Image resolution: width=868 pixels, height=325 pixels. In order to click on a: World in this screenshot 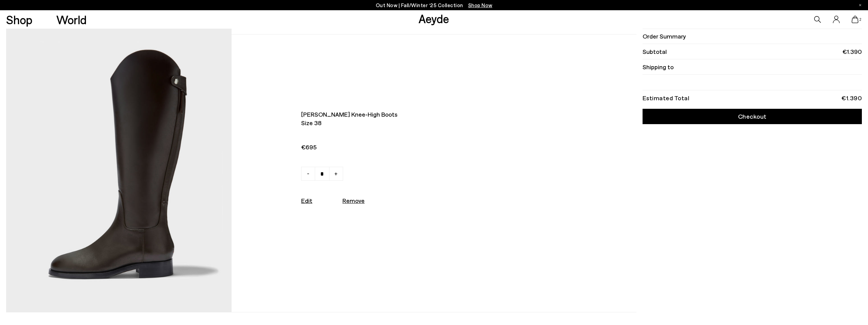, I will do `click(71, 20)`.